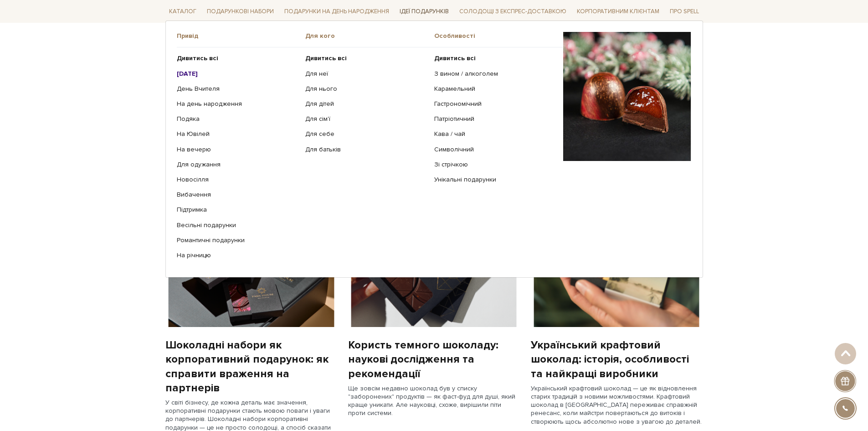  What do you see at coordinates (495, 73) in the screenshot?
I see `a: З вином / алкоголем` at bounding box center [495, 73].